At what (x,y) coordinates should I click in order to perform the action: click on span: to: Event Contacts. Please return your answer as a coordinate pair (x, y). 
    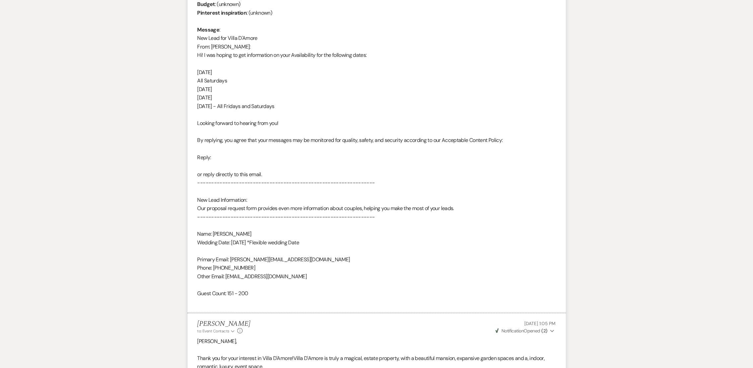
    Looking at the image, I should click on (214, 331).